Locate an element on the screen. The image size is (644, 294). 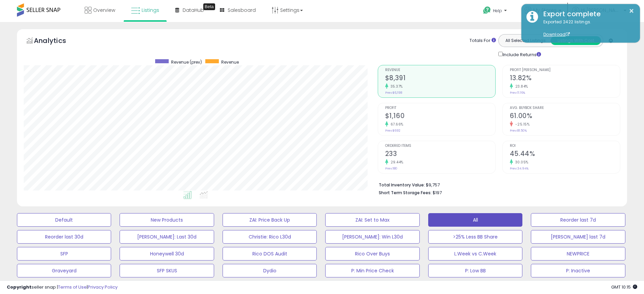
small: 29.44% is located at coordinates (396, 162).